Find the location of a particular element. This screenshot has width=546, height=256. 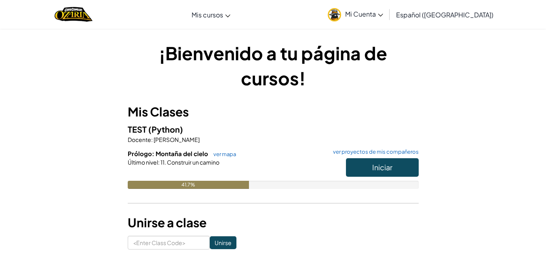

input: Unirse is located at coordinates (223, 242).